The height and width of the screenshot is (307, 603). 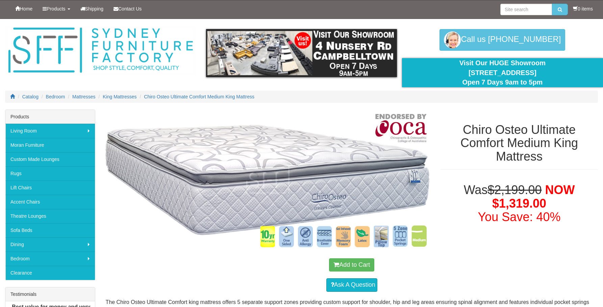 I want to click on del: $2,199.00, so click(x=515, y=190).